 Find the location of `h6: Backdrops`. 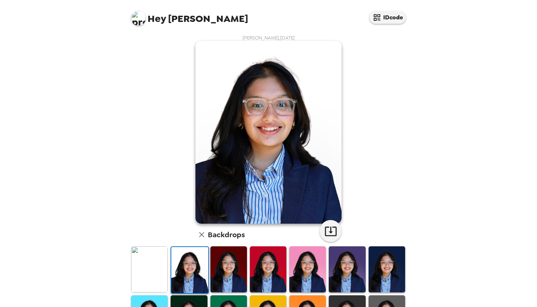

h6: Backdrops is located at coordinates (226, 235).